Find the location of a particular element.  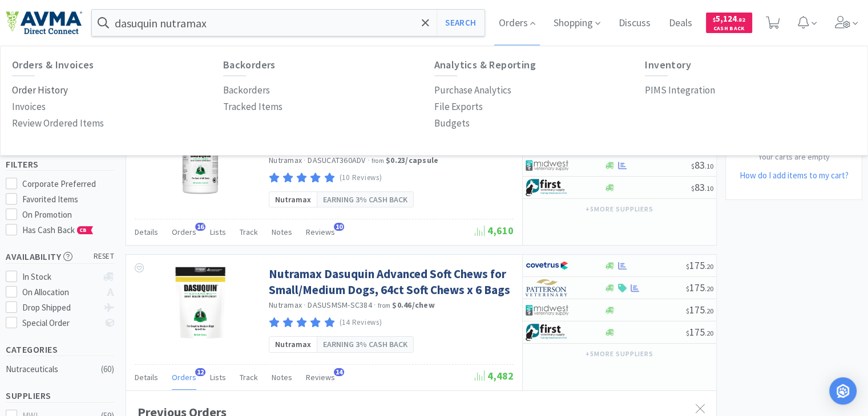

p: Order History is located at coordinates (40, 90).